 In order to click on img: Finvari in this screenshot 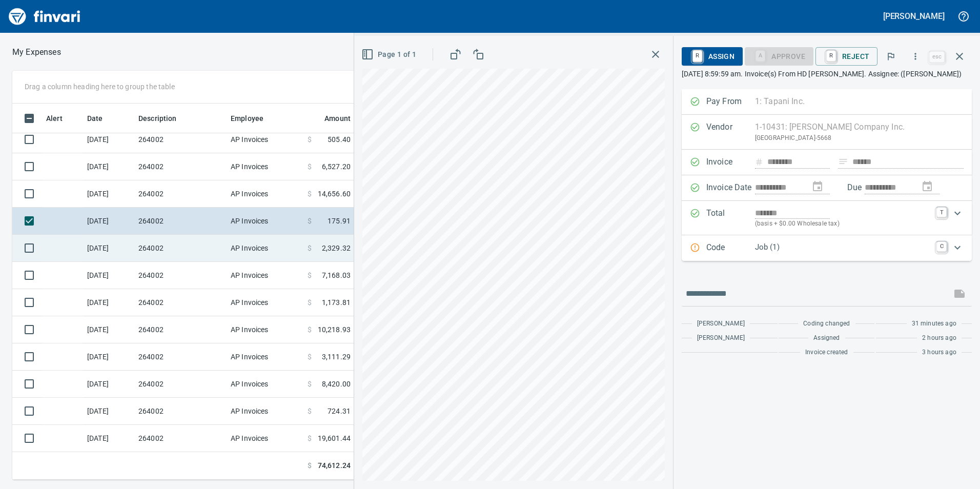, I will do `click(45, 17)`.